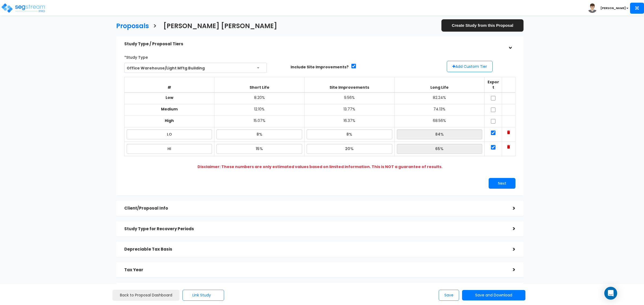 The height and width of the screenshot is (305, 644). I want to click on h5: Tax Year, so click(315, 270).